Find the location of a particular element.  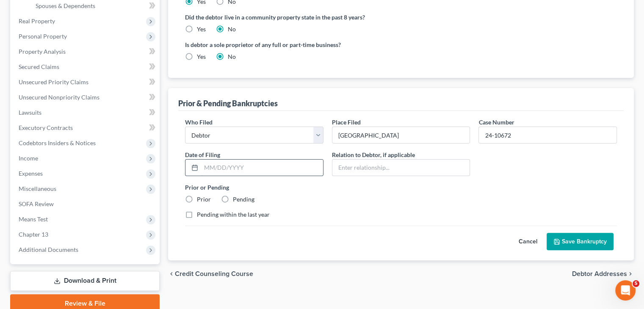

span: Secured Claims is located at coordinates (39, 67).